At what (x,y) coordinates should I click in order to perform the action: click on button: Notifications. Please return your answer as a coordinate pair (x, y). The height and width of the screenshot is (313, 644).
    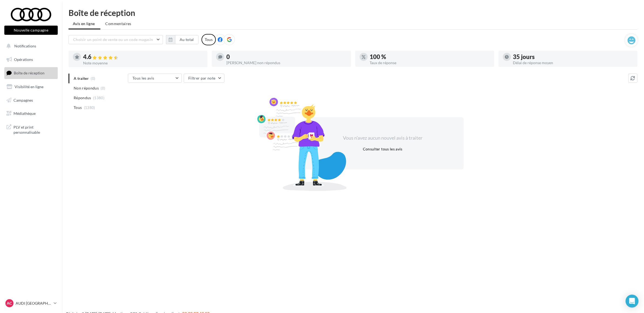
    Looking at the image, I should click on (30, 46).